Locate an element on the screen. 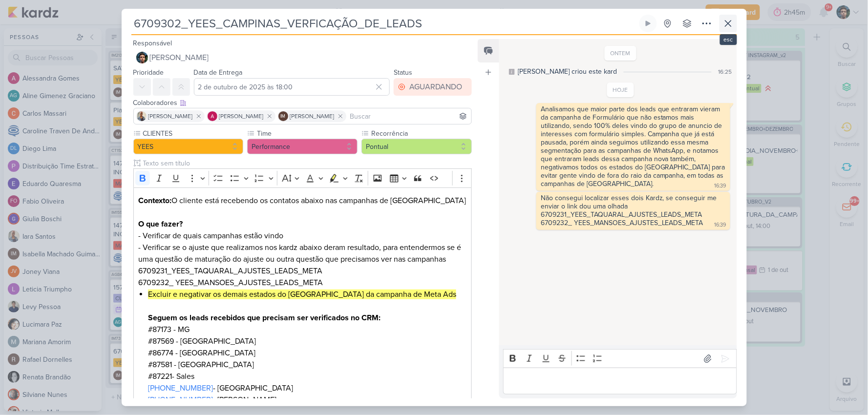  label: Status is located at coordinates (403, 72).